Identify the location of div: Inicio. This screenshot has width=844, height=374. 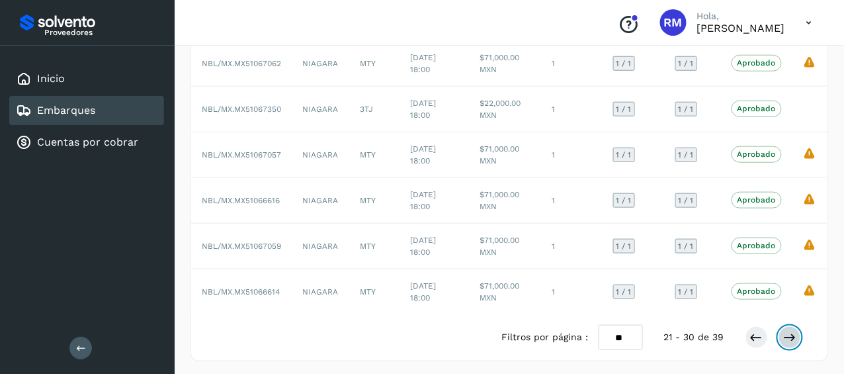
(87, 79).